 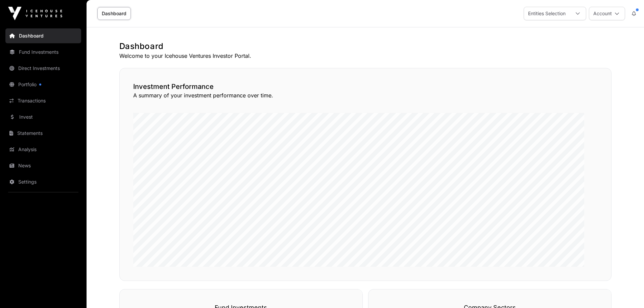 I want to click on a: Transactions, so click(x=43, y=101).